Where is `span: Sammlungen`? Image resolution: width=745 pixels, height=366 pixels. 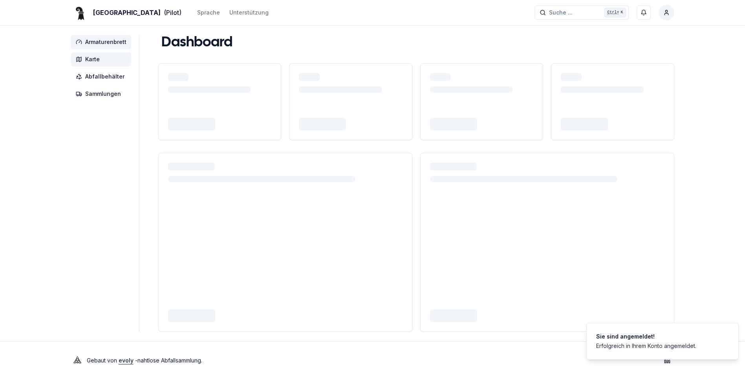 span: Sammlungen is located at coordinates (103, 94).